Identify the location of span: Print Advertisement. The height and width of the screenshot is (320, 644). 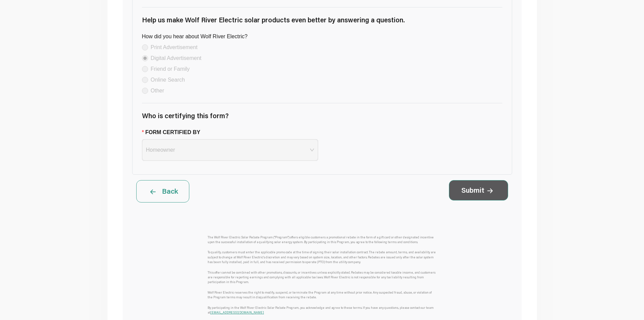
(174, 47).